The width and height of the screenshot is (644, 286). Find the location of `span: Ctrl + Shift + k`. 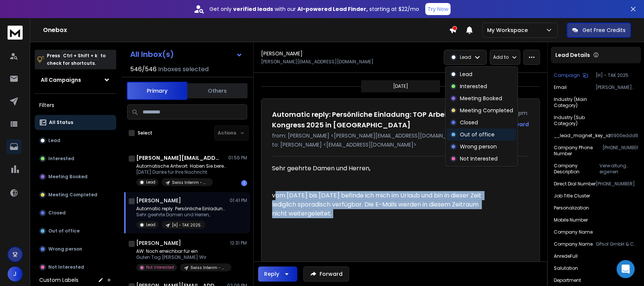

span: Ctrl + Shift + k is located at coordinates (80, 56).